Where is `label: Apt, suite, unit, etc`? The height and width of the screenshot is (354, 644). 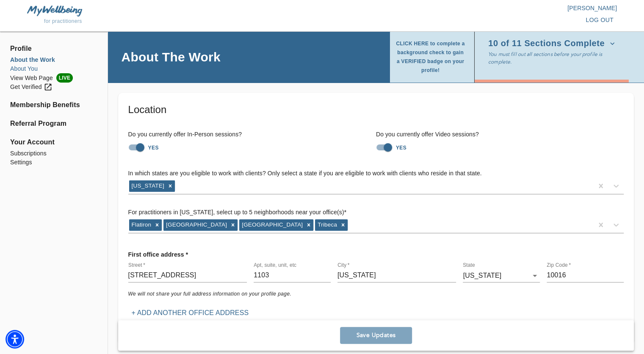
label: Apt, suite, unit, etc is located at coordinates (275, 265).